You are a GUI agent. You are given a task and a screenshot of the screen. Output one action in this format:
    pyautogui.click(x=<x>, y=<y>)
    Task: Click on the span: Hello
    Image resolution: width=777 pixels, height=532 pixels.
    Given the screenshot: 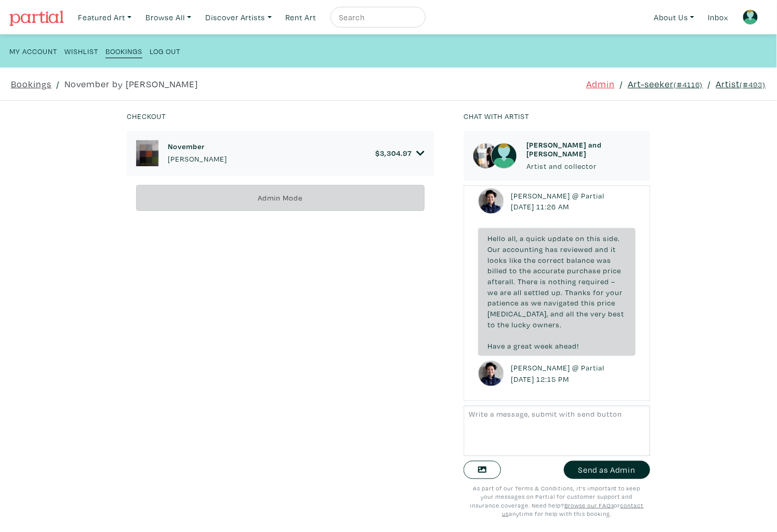 What is the action you would take?
    pyautogui.click(x=497, y=238)
    